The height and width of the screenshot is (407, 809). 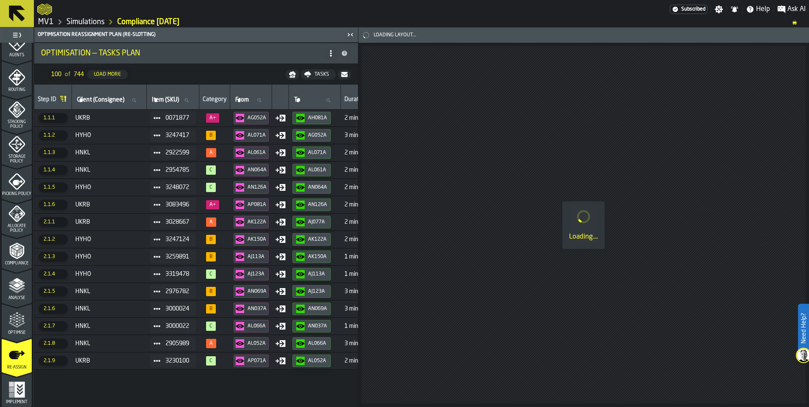 I want to click on div: AL071A, so click(x=317, y=153).